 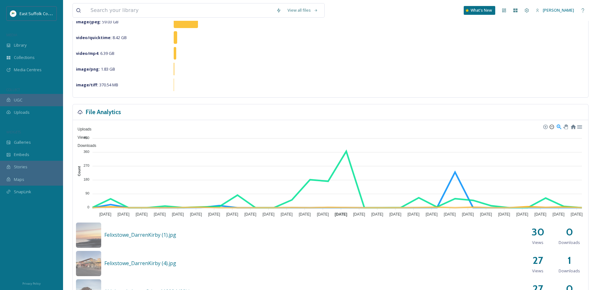 What do you see at coordinates (87, 85) in the screenshot?
I see `strong: image/tiff :` at bounding box center [87, 85].